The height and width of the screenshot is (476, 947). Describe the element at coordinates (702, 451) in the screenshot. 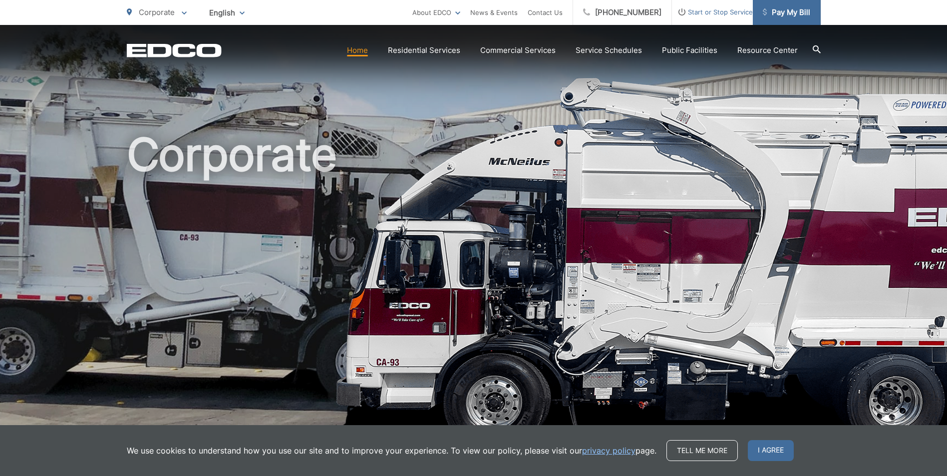

I see `a: Tell me more` at that location.